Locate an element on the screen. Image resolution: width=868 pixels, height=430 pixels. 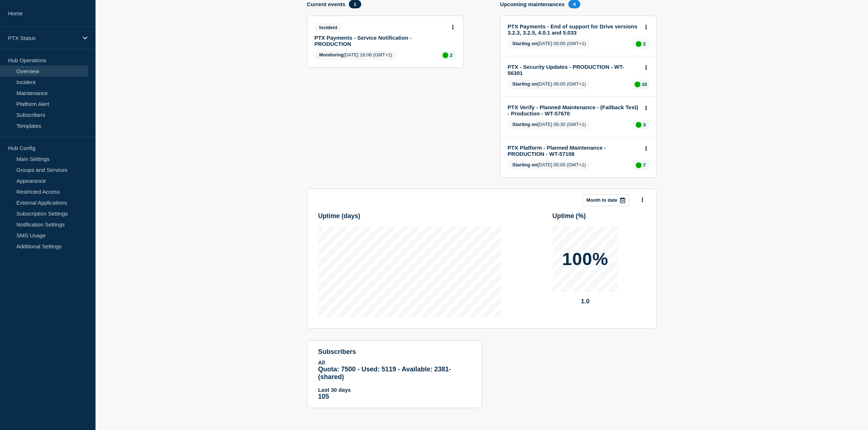
p: 3 is located at coordinates (644, 125).